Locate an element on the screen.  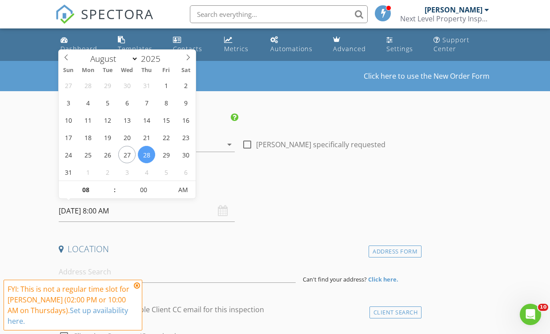
span: August 13, 2025 is located at coordinates (127, 120).